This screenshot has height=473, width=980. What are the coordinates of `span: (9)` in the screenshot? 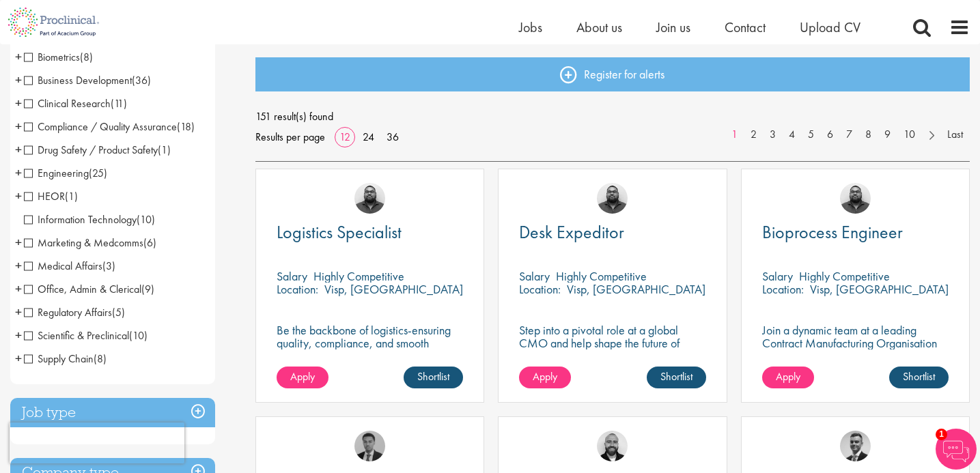 It's located at (147, 289).